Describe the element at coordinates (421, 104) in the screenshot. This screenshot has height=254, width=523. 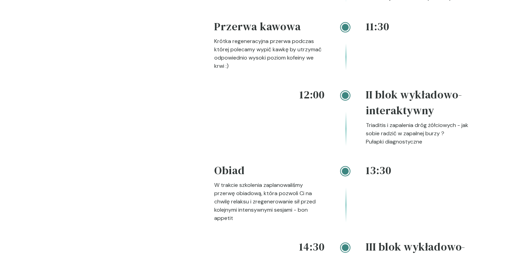
I see `h4: II blok wykładowo-interaktywny` at that location.